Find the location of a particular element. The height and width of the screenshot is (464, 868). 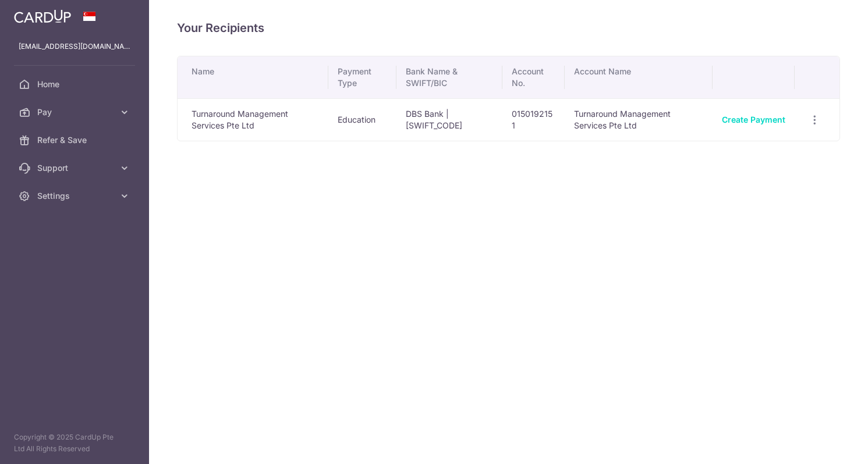

span: Home is located at coordinates (76, 84).